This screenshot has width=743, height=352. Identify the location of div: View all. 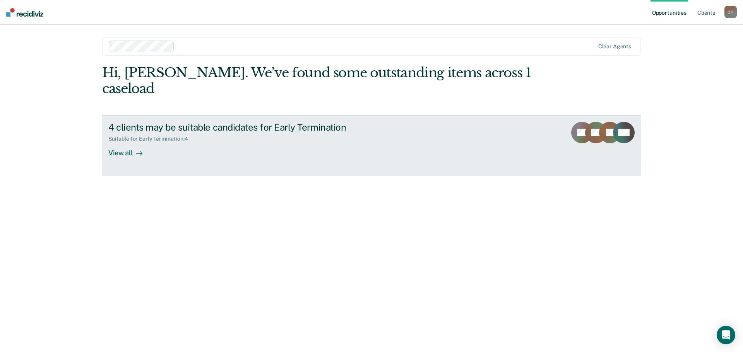
(130, 150).